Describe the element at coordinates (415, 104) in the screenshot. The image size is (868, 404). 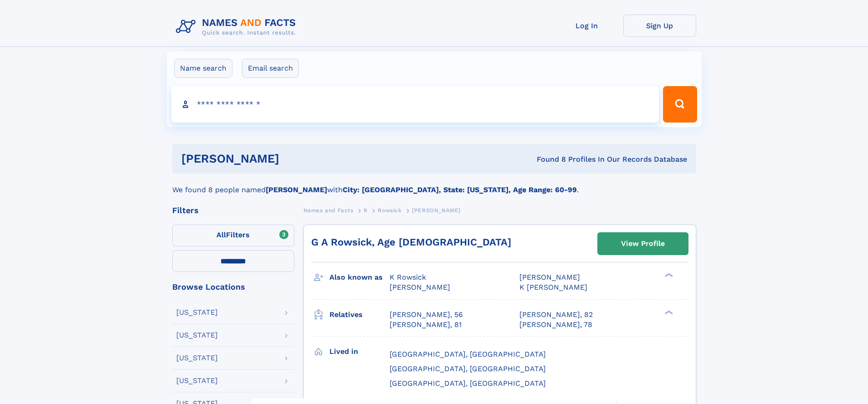
I see `input: search input` at that location.